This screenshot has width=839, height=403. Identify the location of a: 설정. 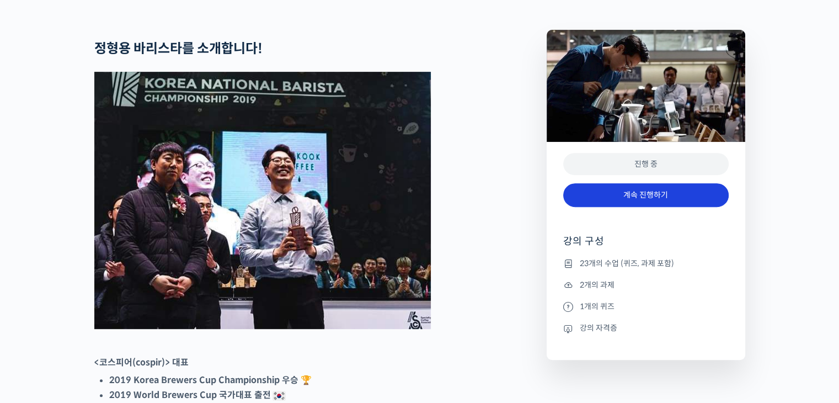
(177, 325).